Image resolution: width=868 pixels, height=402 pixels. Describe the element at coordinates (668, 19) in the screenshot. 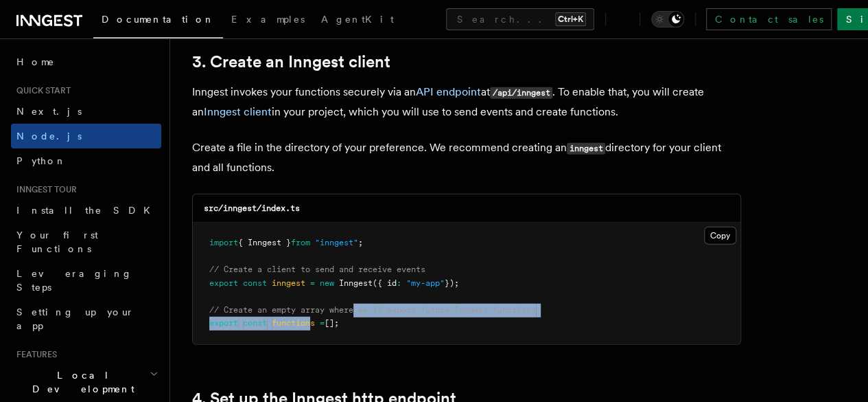

I see `button: Toggle dark mode` at that location.